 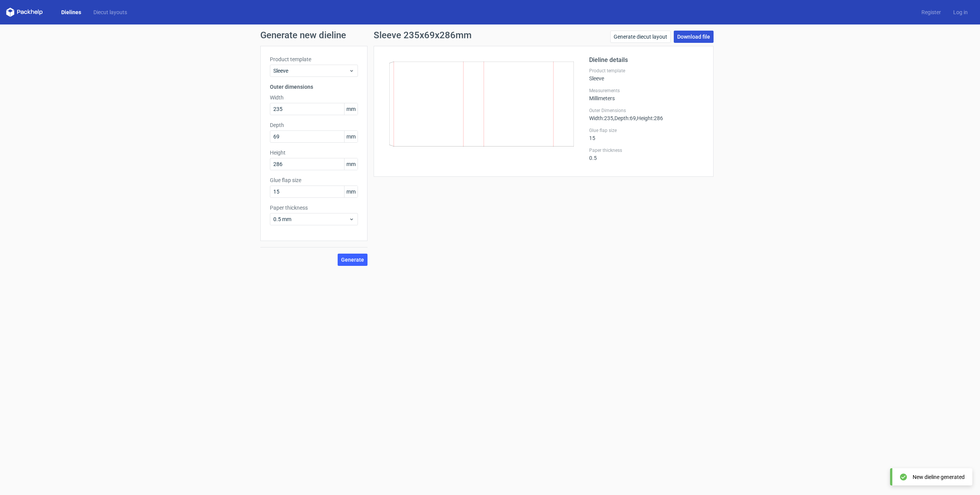 What do you see at coordinates (694, 37) in the screenshot?
I see `a: Download file` at bounding box center [694, 37].